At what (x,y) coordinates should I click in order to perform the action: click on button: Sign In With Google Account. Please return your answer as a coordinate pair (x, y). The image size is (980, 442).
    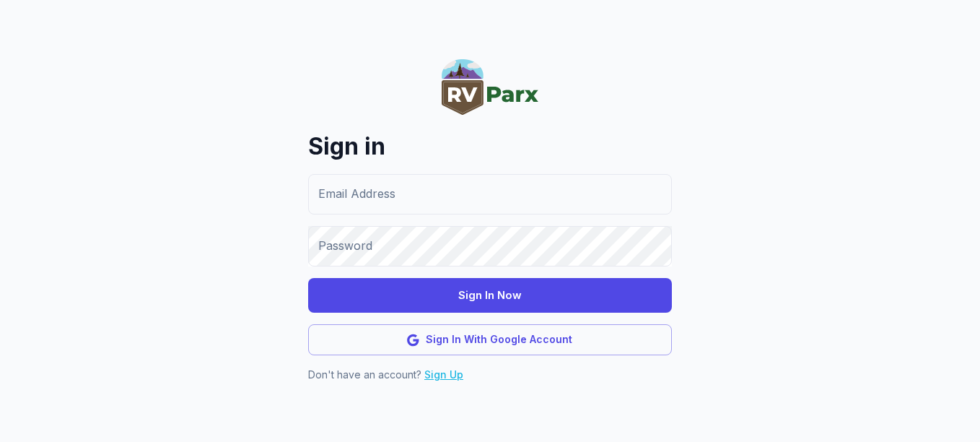
    Looking at the image, I should click on (490, 340).